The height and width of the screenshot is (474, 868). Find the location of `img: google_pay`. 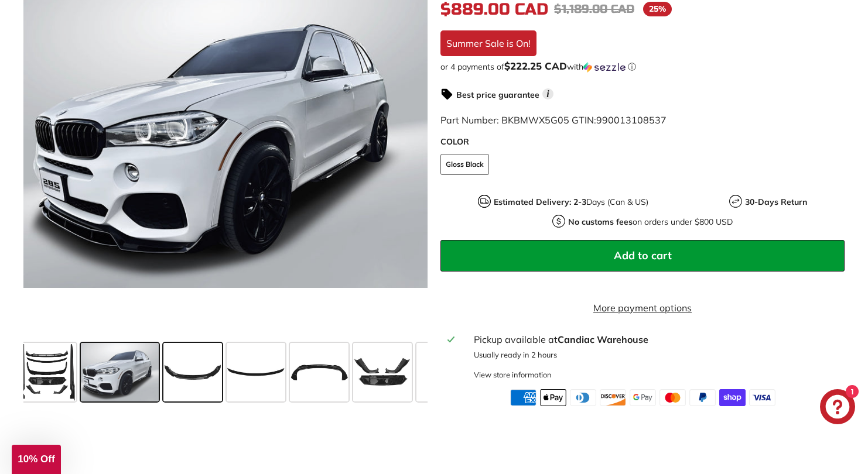

img: google_pay is located at coordinates (642, 398).